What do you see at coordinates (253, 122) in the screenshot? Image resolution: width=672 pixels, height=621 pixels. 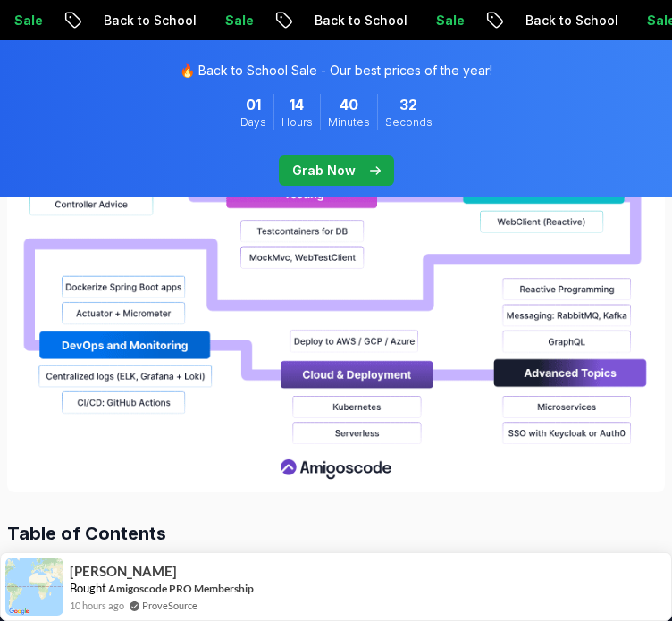 I see `span: Days` at bounding box center [253, 122].